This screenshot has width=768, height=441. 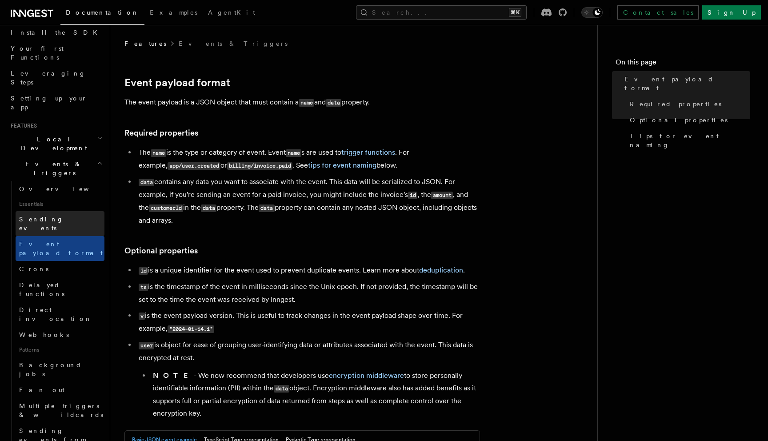 What do you see at coordinates (34, 269) in the screenshot?
I see `span: Crons` at bounding box center [34, 269].